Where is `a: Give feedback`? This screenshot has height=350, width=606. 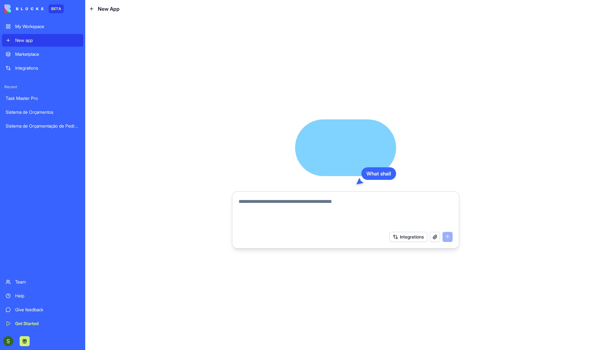
a: Give feedback is located at coordinates (43, 310).